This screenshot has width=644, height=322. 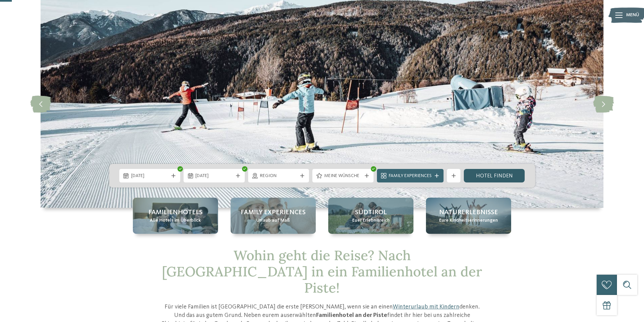 What do you see at coordinates (469, 221) in the screenshot?
I see `span: Eure Kindheitserinnerungen` at bounding box center [469, 221].